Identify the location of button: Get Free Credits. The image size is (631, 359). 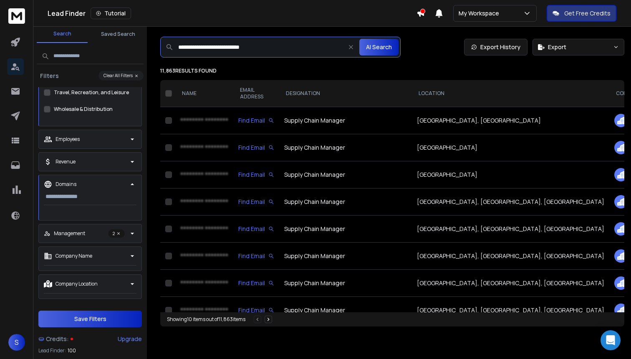
(581, 13).